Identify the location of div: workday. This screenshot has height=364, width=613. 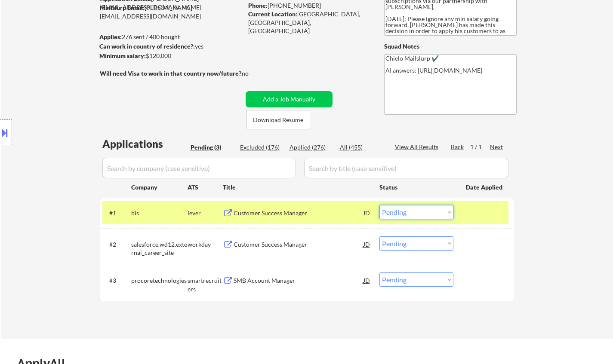
(205, 245).